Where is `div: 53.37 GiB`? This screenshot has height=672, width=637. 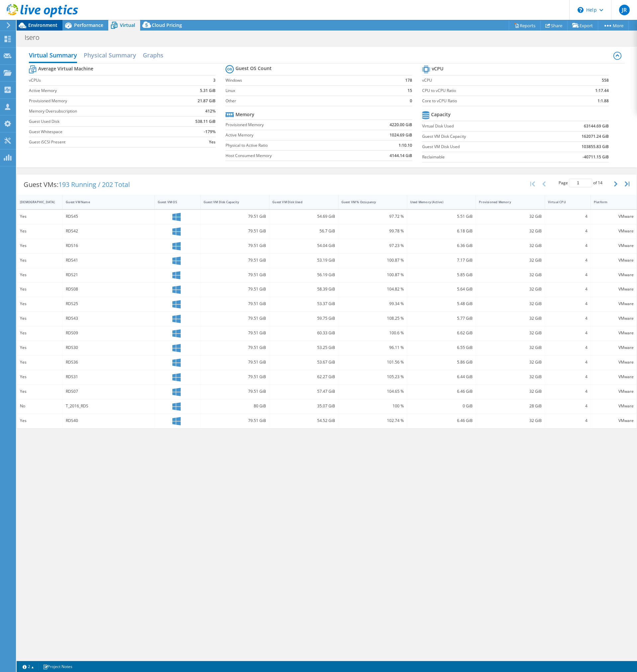
div: 53.37 GiB is located at coordinates (303, 304).